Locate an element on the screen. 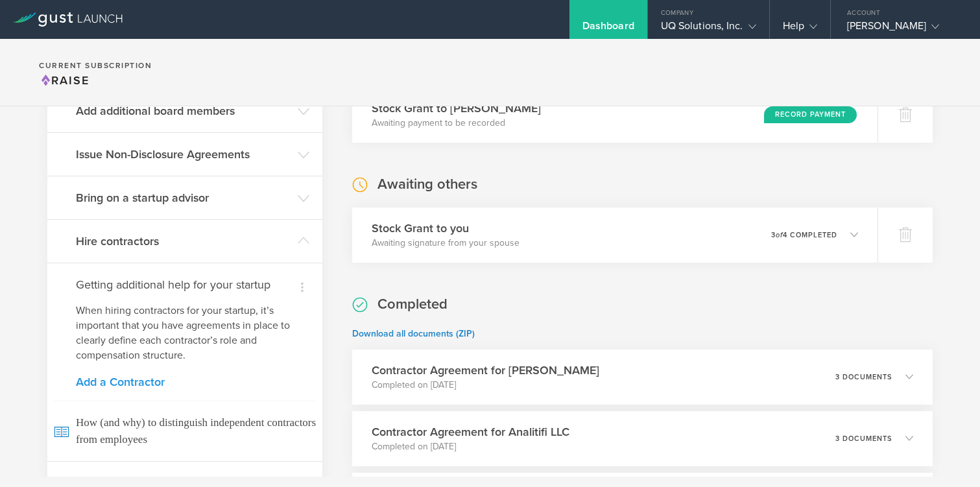  a: How (and why) to distinguish independent contractors from employees is located at coordinates (185, 430).